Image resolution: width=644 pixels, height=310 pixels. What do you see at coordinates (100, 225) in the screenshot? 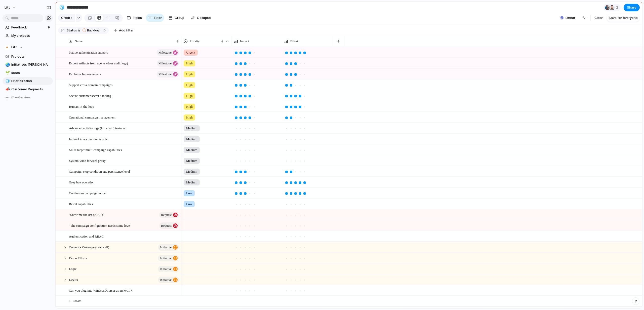
I see `span: "The campaign configuration needs some love"` at bounding box center [100, 225].